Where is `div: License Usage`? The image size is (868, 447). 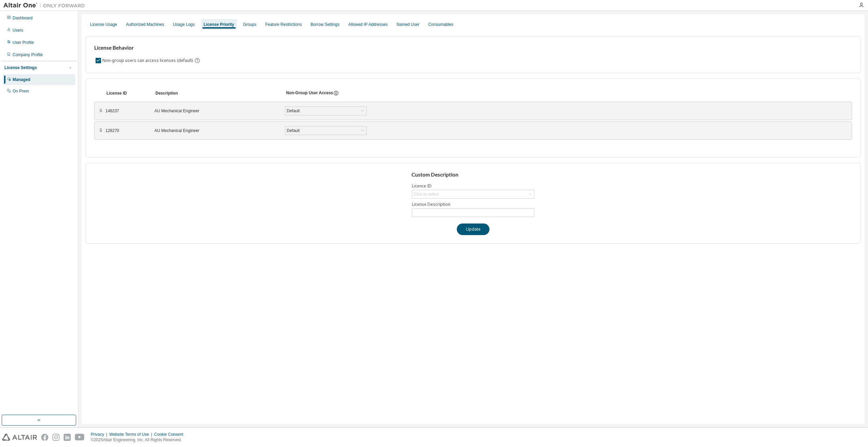 div: License Usage is located at coordinates (104, 24).